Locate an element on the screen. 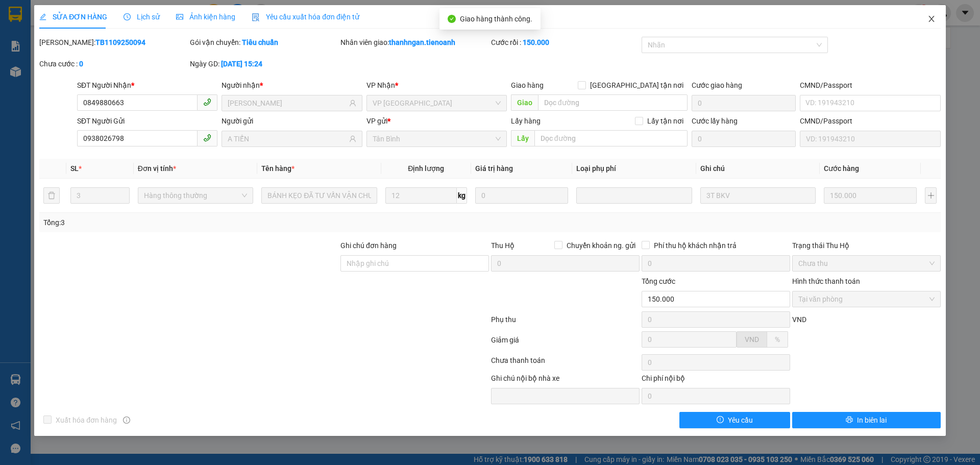  div: SĐT Người Nhận is located at coordinates (147, 85).